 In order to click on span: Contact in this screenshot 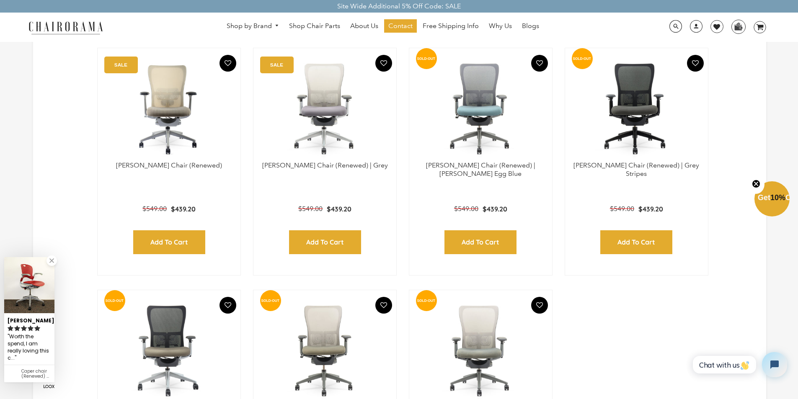, I will do `click(401, 26)`.